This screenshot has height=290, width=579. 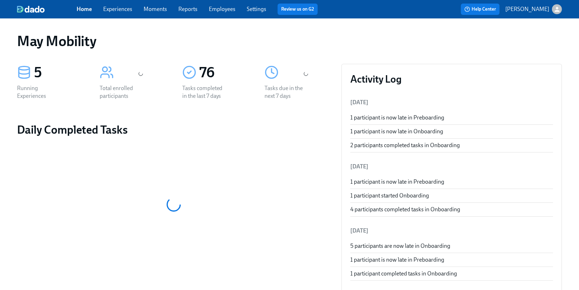 What do you see at coordinates (452, 210) in the screenshot?
I see `div: 4 participants completed tasks in Onboarding` at bounding box center [452, 210].